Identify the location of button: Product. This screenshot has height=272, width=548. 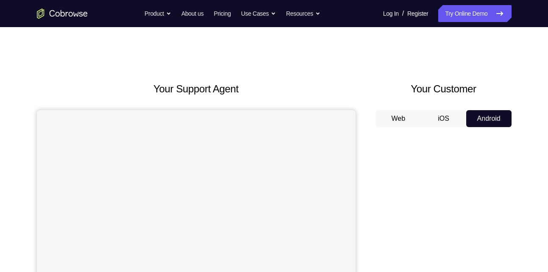
(158, 14).